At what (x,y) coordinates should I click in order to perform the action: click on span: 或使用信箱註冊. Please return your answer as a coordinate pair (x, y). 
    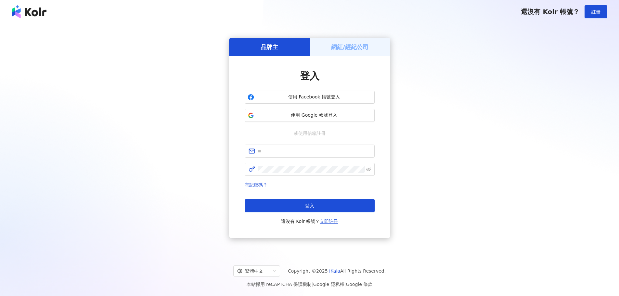
    Looking at the image, I should click on (310, 133).